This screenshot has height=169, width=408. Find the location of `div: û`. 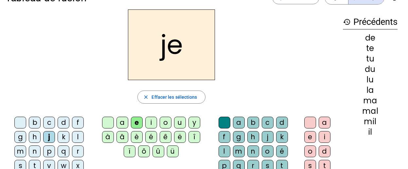

div: û is located at coordinates (158, 152).